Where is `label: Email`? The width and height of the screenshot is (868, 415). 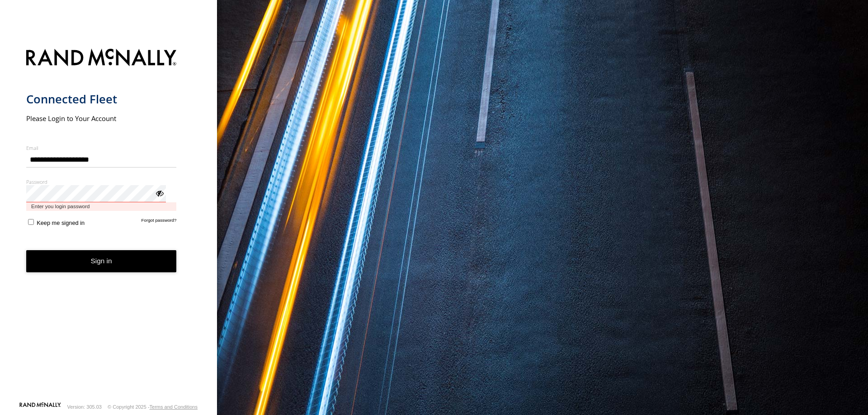
label: Email is located at coordinates (101, 148).